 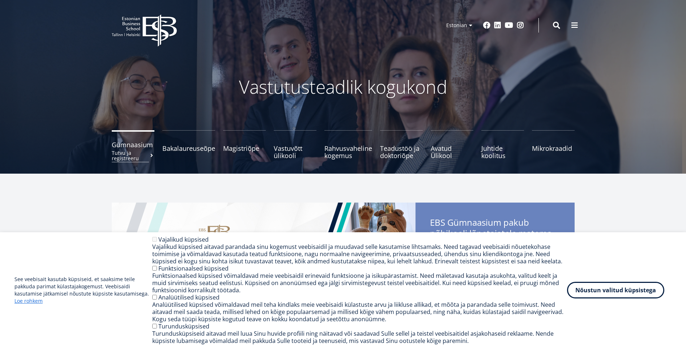 I want to click on span: Magistriõpe, so click(x=245, y=148).